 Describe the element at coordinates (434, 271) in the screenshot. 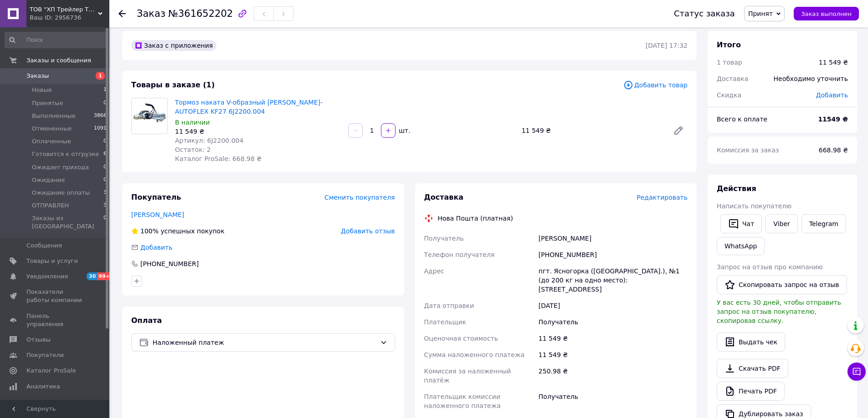

I see `span: Адрес` at that location.